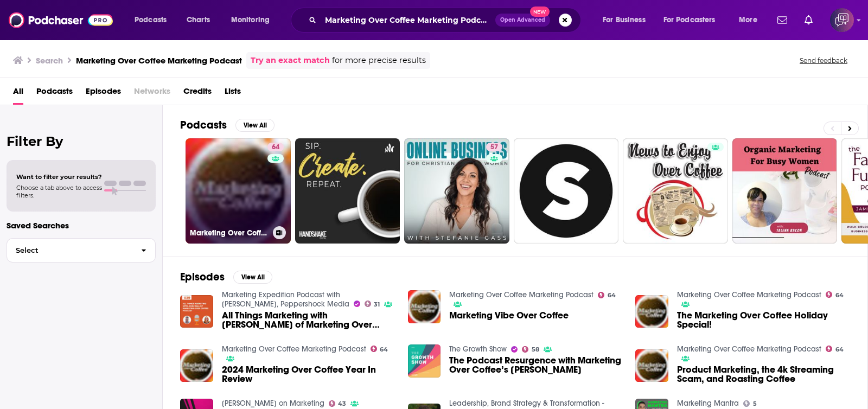 The width and height of the screenshot is (868, 409). I want to click on img: The Podcast Resurgence with Marketing Over Coffee’s John Wall, so click(425, 361).